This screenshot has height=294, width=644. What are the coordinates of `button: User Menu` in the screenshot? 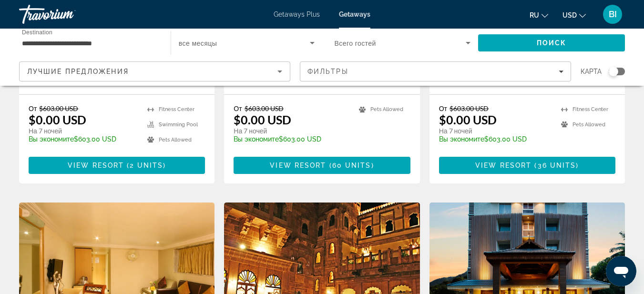 It's located at (612, 14).